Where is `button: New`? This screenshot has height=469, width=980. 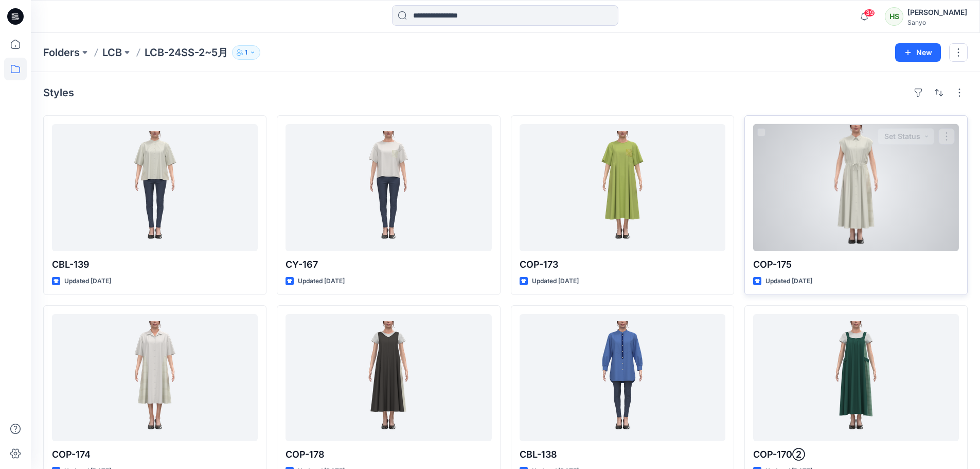 button: New is located at coordinates (918, 53).